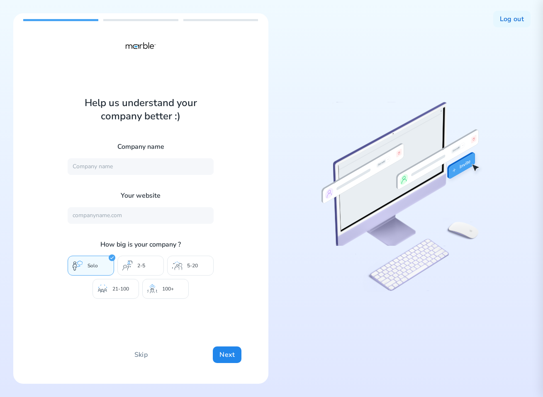 The image size is (543, 397). What do you see at coordinates (192, 266) in the screenshot?
I see `p: 5-20` at bounding box center [192, 266].